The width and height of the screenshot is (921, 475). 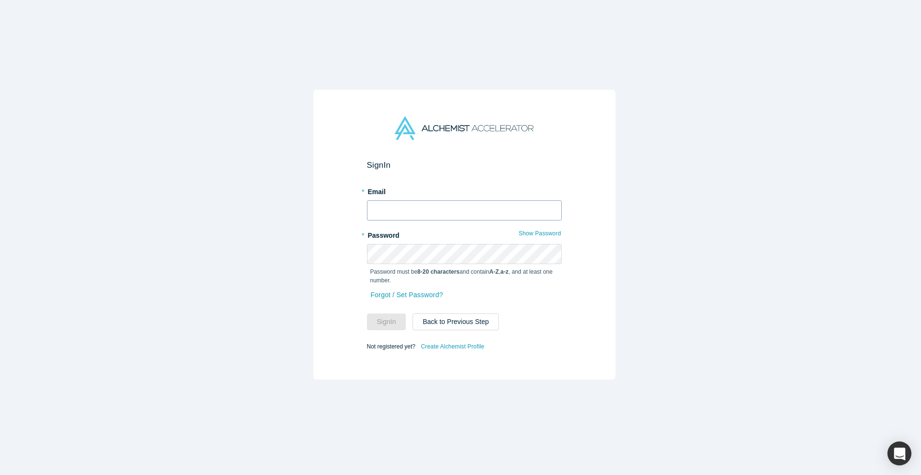 I want to click on button: SignIn, so click(x=387, y=322).